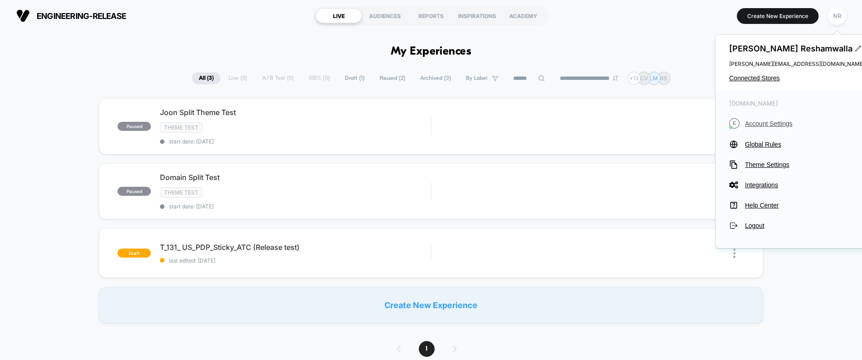 The width and height of the screenshot is (862, 360). What do you see at coordinates (523, 16) in the screenshot?
I see `div: ACADEMY` at bounding box center [523, 16].